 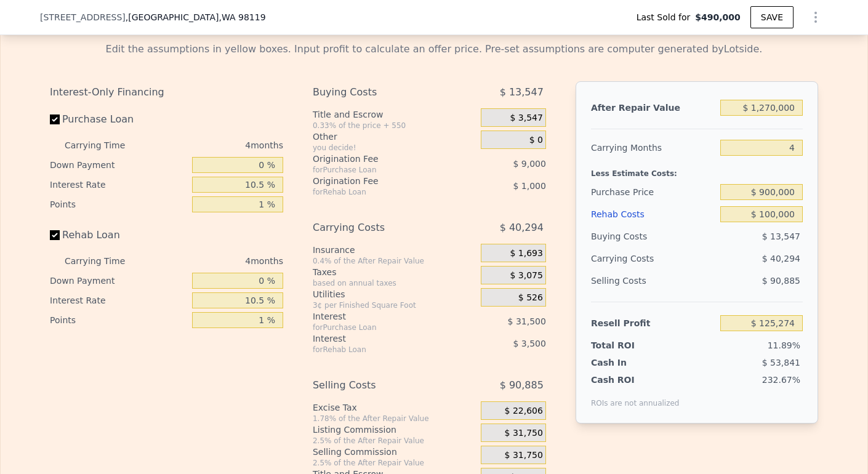 What do you see at coordinates (635, 380) in the screenshot?
I see `div: Cash ROI` at bounding box center [635, 380].